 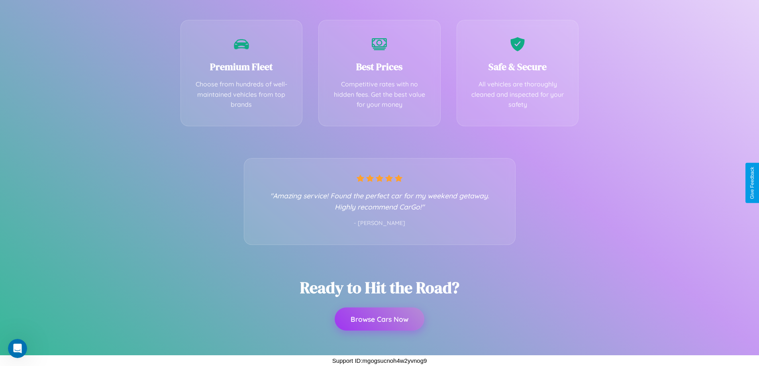 What do you see at coordinates (379, 94) in the screenshot?
I see `p: Competitive rates with no hidden fees. Get the best value for your money` at bounding box center [379, 94].